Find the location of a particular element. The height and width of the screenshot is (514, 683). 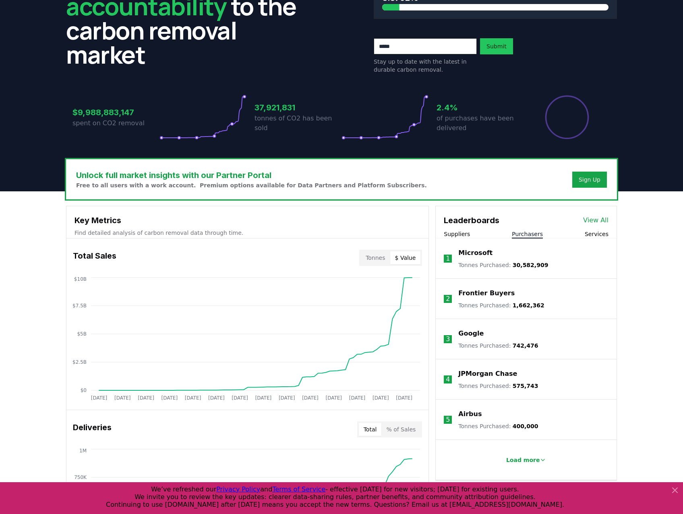

h3: $9,988,883,147 is located at coordinates (116, 112).